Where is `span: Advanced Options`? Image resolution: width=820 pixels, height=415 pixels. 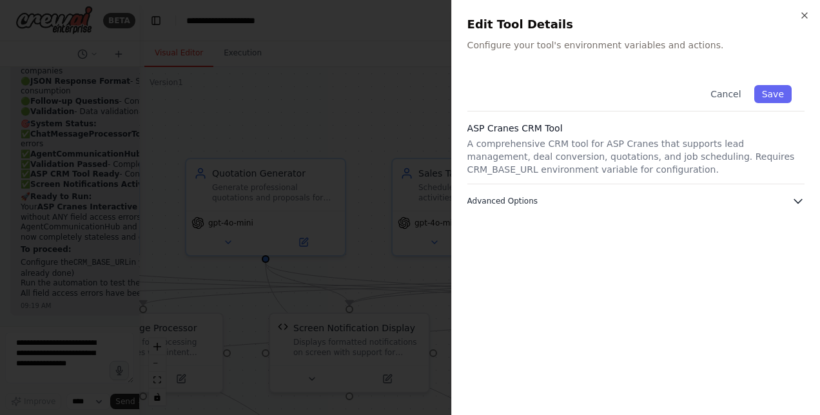 span: Advanced Options is located at coordinates (502, 201).